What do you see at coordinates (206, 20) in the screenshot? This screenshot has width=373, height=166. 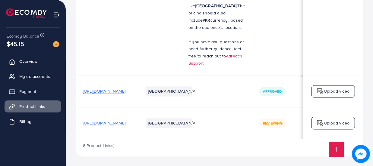 I see `strong: PKR` at bounding box center [206, 20].